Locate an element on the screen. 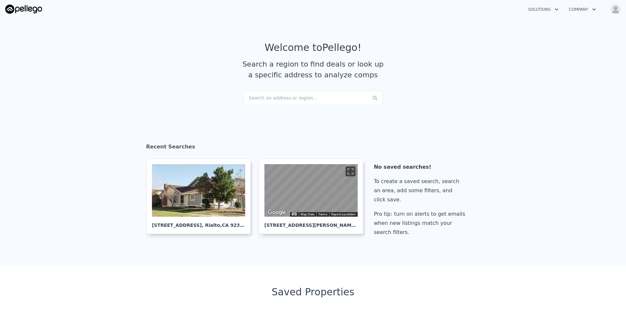 The width and height of the screenshot is (626, 311). a: Open this area in Google Maps (opens a new window) is located at coordinates (277, 212).